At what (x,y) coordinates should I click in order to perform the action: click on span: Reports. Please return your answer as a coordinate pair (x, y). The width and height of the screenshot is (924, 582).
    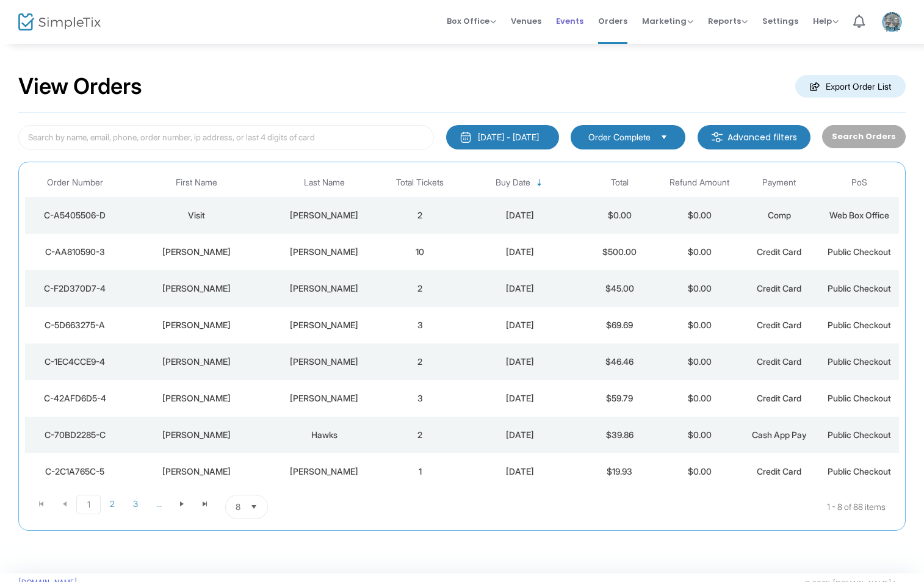
    Looking at the image, I should click on (727, 21).